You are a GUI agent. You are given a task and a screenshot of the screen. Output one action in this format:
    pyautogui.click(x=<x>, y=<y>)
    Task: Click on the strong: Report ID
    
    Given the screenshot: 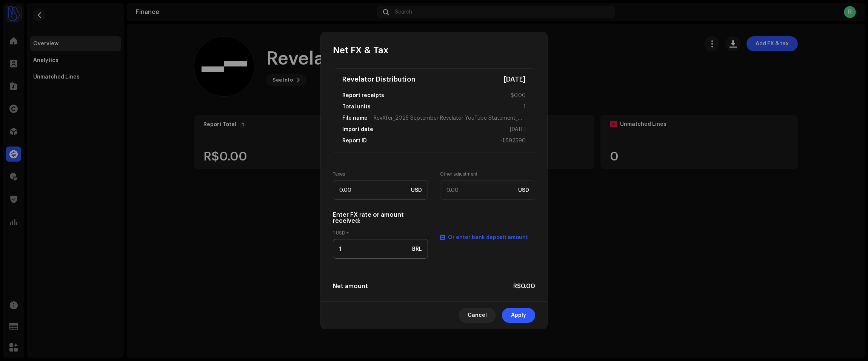 What is the action you would take?
    pyautogui.click(x=354, y=141)
    